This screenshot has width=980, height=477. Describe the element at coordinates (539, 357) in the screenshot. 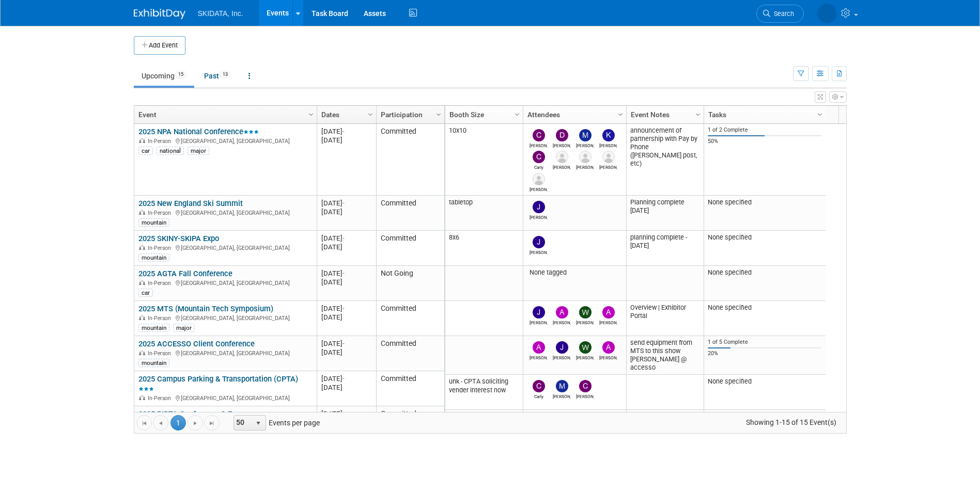

I see `div: Andy Shenberger` at that location.